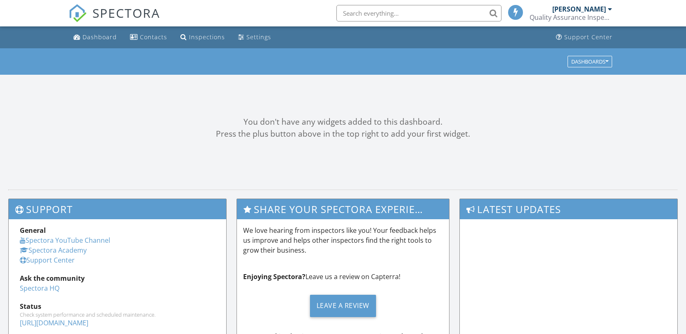 The width and height of the screenshot is (686, 334). I want to click on h3: Latest Updates, so click(569, 209).